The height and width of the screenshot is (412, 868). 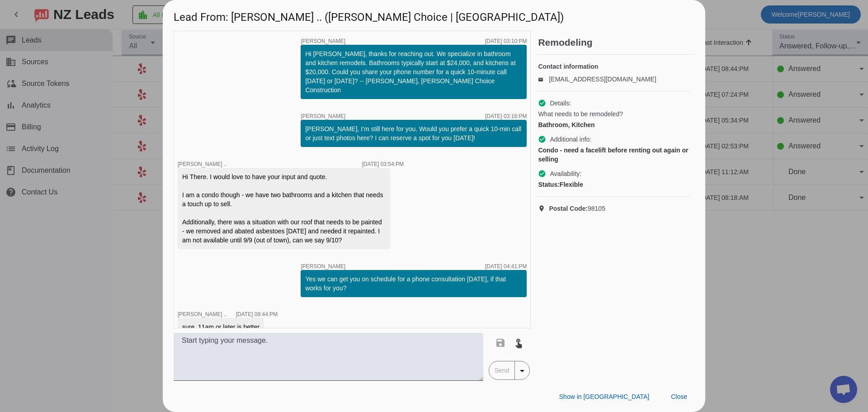 What do you see at coordinates (577, 209) in the screenshot?
I see `span: 98105` at bounding box center [577, 209].